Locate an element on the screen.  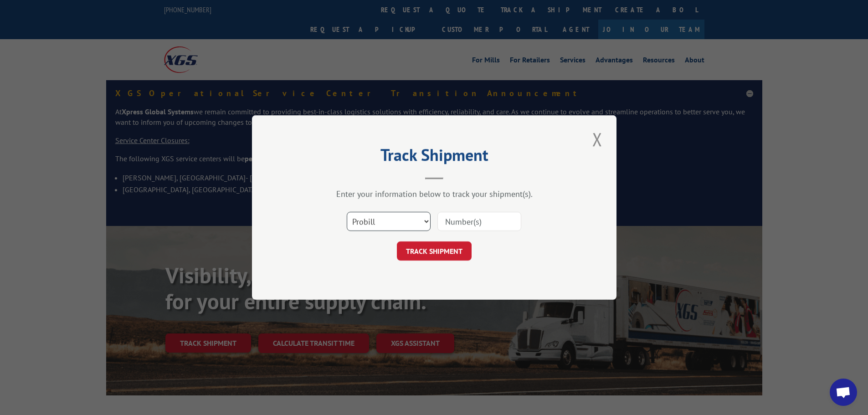
button: Close modal is located at coordinates (597, 139).